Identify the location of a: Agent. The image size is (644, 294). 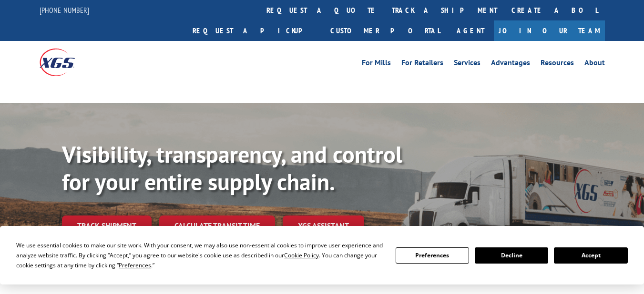
(471, 30).